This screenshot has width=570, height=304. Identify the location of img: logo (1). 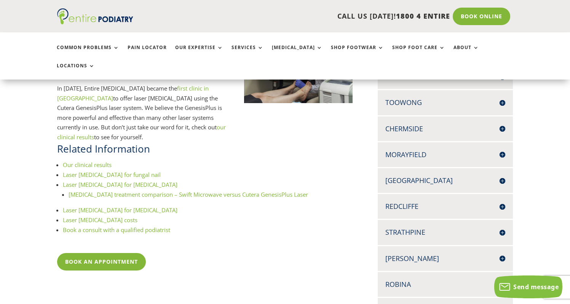
(95, 16).